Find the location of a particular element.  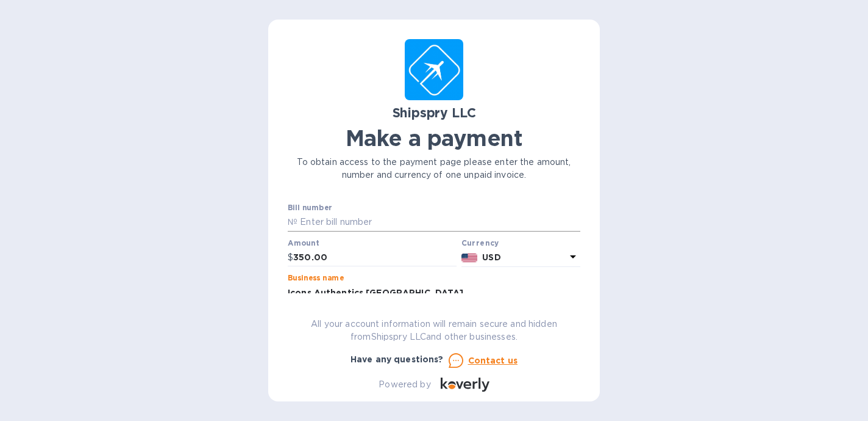

h1: Make a payment is located at coordinates (434, 138).